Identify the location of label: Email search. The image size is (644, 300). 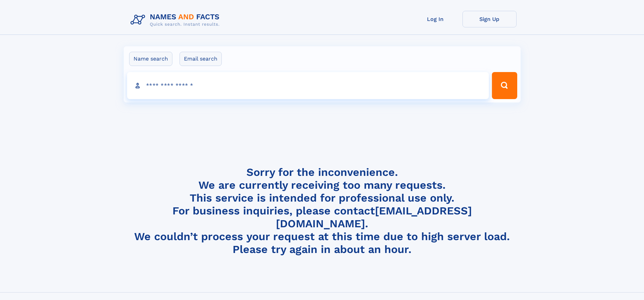
(200, 59).